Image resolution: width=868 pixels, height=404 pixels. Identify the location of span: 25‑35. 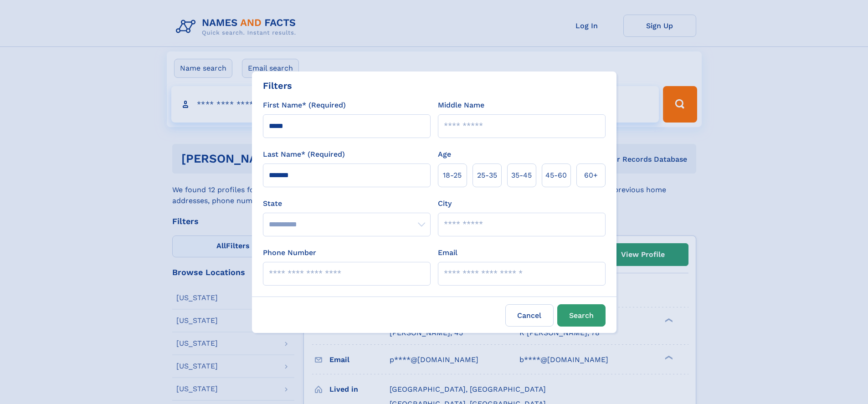
(487, 175).